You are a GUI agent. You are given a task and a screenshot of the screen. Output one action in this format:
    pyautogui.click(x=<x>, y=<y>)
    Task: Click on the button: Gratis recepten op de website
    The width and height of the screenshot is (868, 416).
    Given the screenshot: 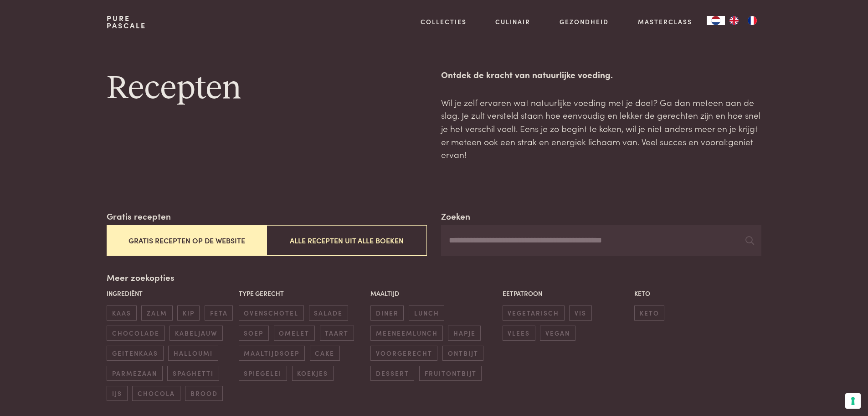 What is the action you would take?
    pyautogui.click(x=187, y=240)
    